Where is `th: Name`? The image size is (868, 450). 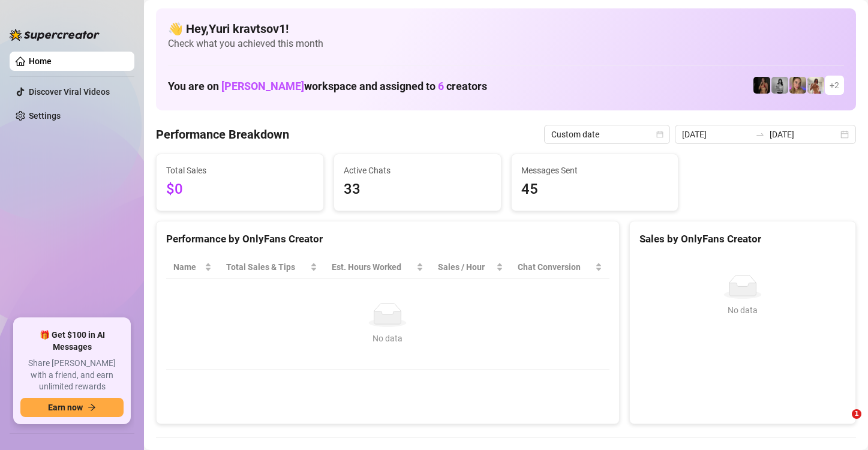
th: Name is located at coordinates (193, 267).